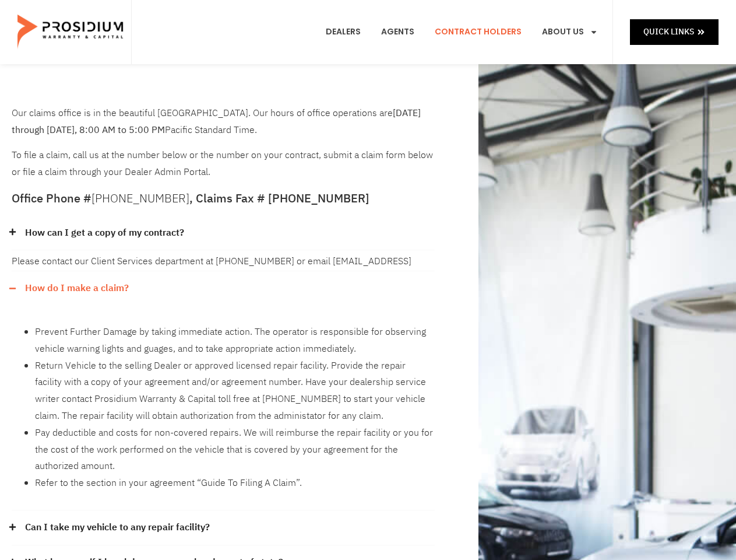  What do you see at coordinates (223, 143) in the screenshot?
I see `div: To file a claim, call us at the number below or the number on your contract, submit a claim form ...` at bounding box center [223, 143].